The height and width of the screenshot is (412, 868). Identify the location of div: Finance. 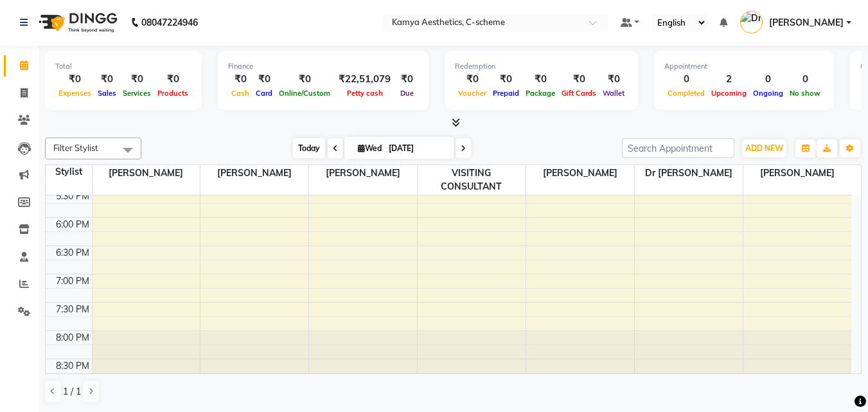
(324, 66).